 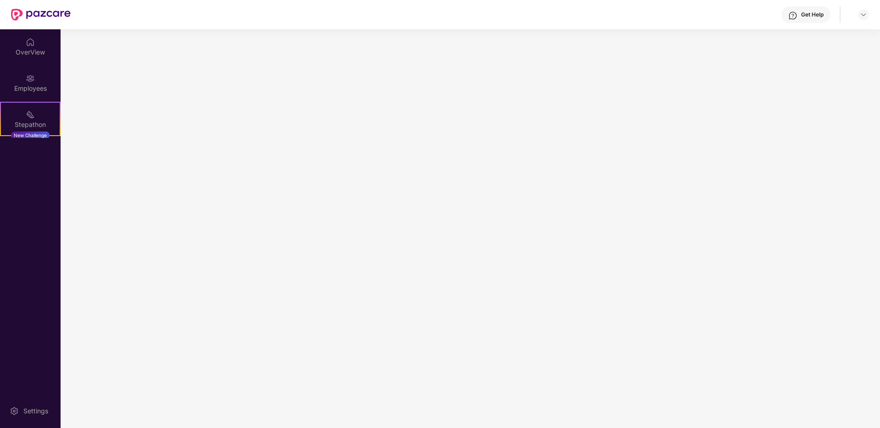 What do you see at coordinates (812, 15) in the screenshot?
I see `div: Get Help` at bounding box center [812, 15].